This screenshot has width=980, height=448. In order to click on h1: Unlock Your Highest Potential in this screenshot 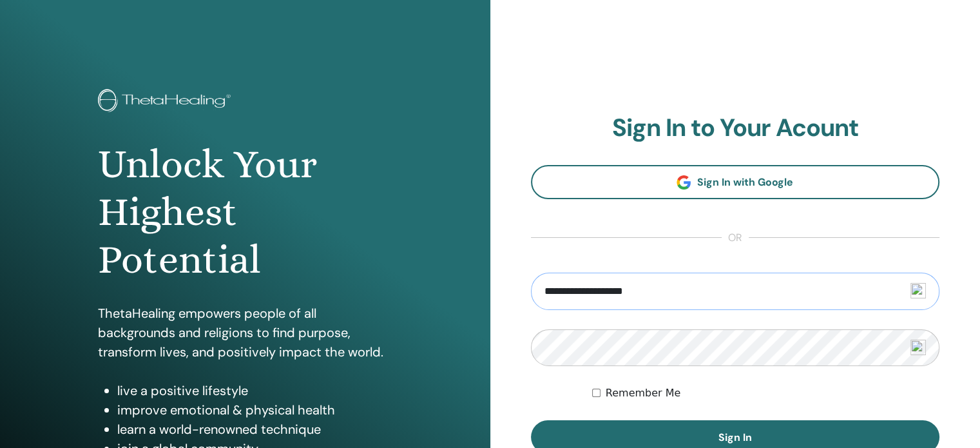, I will do `click(245, 212)`.